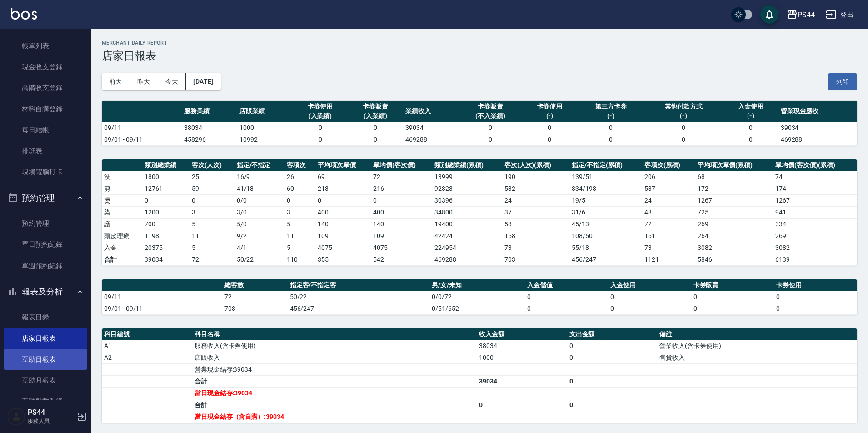 The height and width of the screenshot is (433, 868). I want to click on th: 店販業績, so click(265, 111).